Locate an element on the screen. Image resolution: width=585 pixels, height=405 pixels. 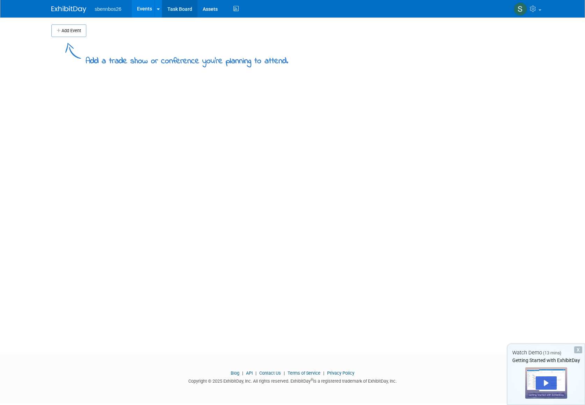
a: API is located at coordinates (249, 373).